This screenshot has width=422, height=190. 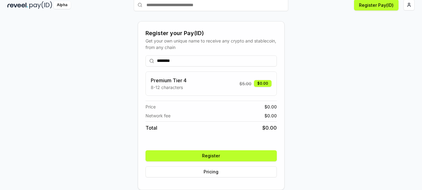 What do you see at coordinates (169, 81) in the screenshot?
I see `h3: Premium Tier 4` at bounding box center [169, 81].